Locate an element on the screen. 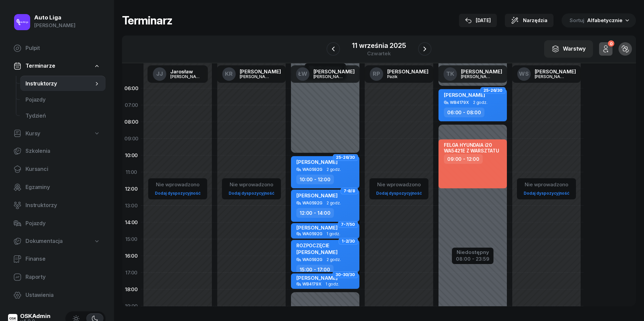 The image size is (644, 321). div: 09:00 is located at coordinates (131, 139).